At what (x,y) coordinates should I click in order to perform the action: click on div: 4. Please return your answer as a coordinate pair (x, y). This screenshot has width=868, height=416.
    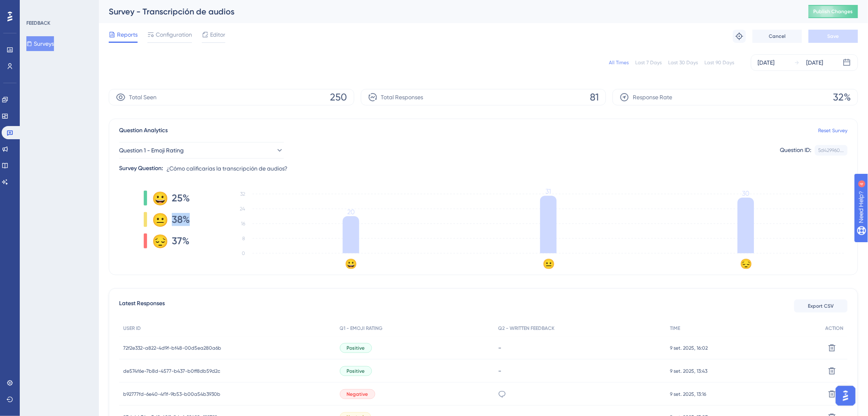
    Looking at the image, I should click on (58, 7).